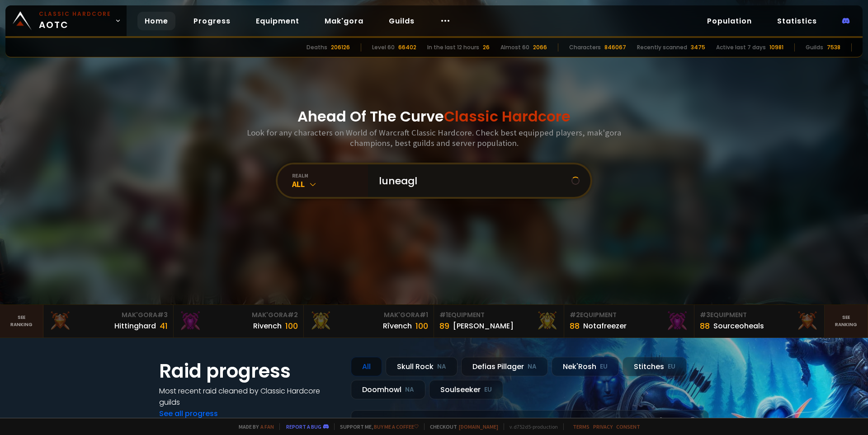  Describe the element at coordinates (504, 367) in the screenshot. I see `div: Defias Pillager` at that location.